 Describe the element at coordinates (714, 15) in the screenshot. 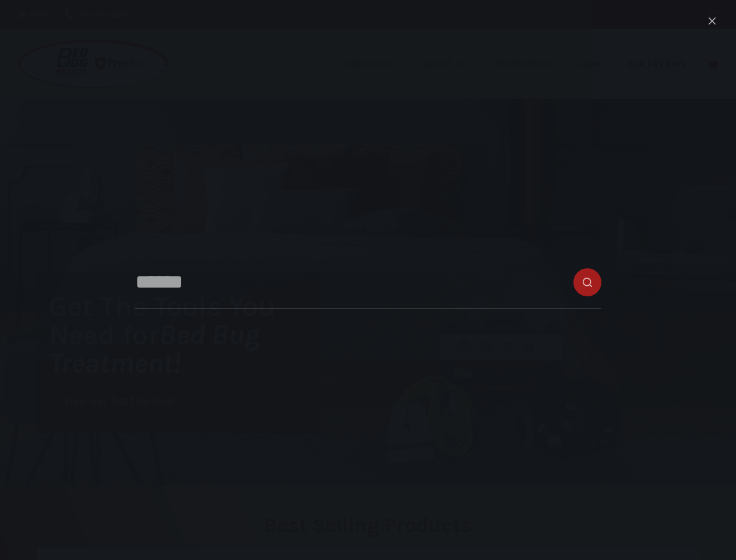

I see `button: Search` at that location.